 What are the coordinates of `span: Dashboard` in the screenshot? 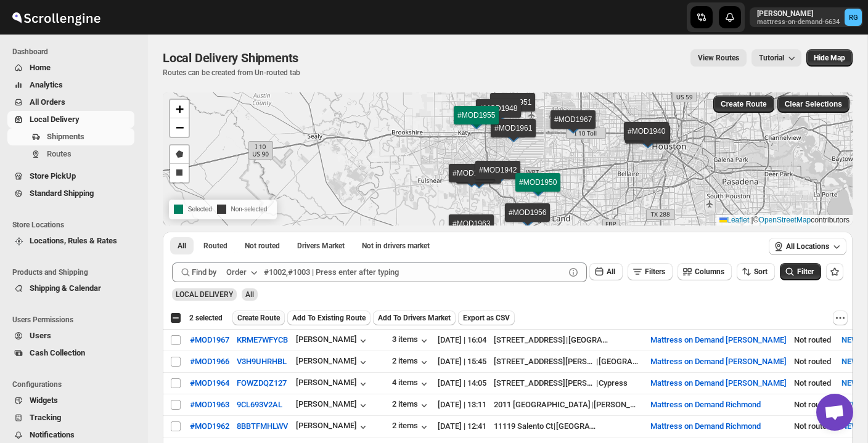 It's located at (76, 52).